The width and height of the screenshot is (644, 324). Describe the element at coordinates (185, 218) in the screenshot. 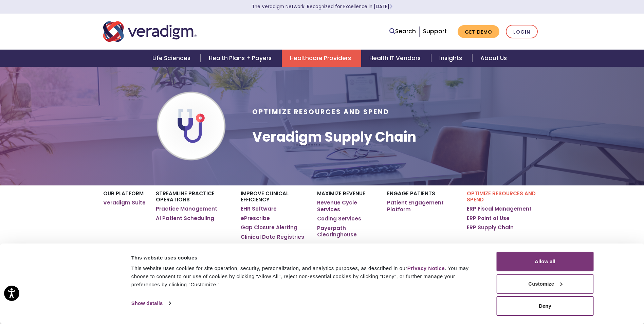

I see `a: AI Patient Scheduling` at that location.